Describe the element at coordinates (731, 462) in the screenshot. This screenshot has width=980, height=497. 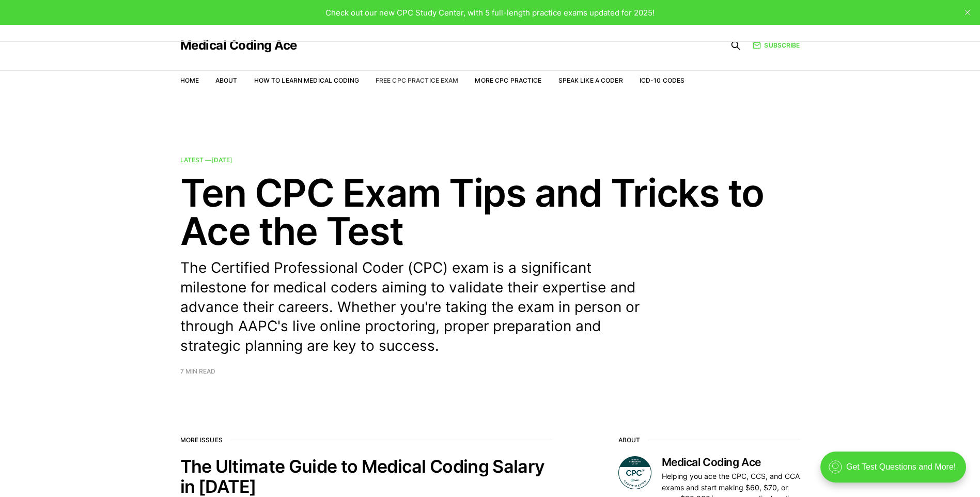
I see `h3: Medical Coding Ace` at that location.